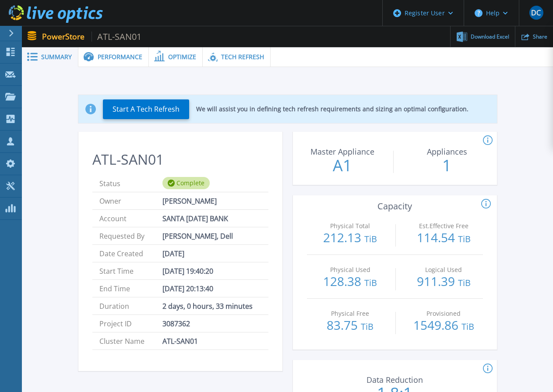 This screenshot has height=392, width=553. What do you see at coordinates (131, 288) in the screenshot?
I see `span: End Time` at bounding box center [131, 288].